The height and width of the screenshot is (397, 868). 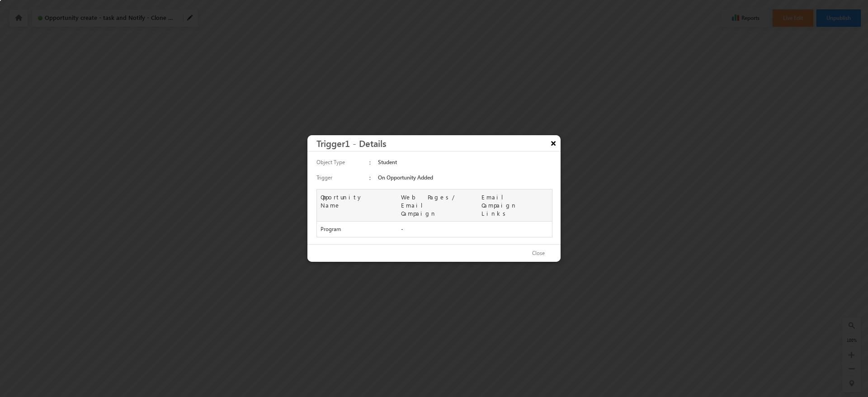 I want to click on div: Trigger, so click(x=340, y=180).